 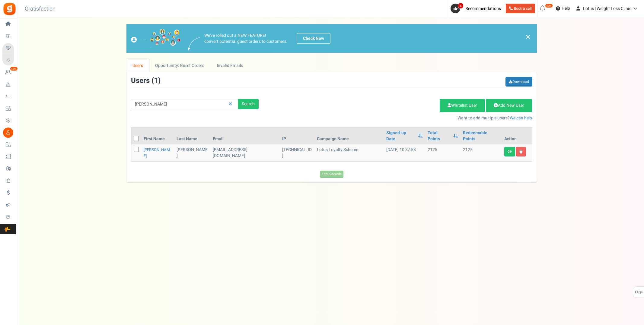 I want to click on a: Book a call, so click(x=520, y=9).